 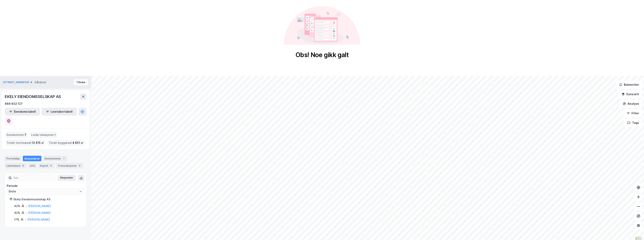 What do you see at coordinates (25, 143) in the screenshot?
I see `div: Totalt tomteareal :` at bounding box center [25, 143].